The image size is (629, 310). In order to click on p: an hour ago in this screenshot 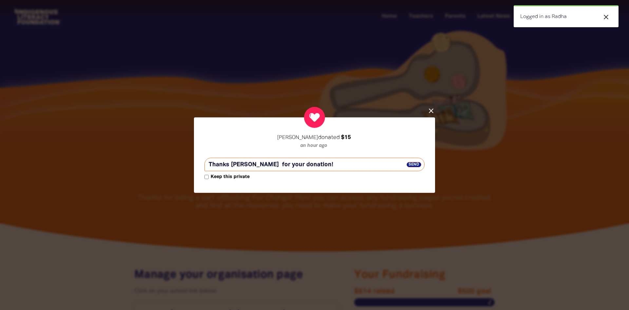, I will do `click(314, 145)`.